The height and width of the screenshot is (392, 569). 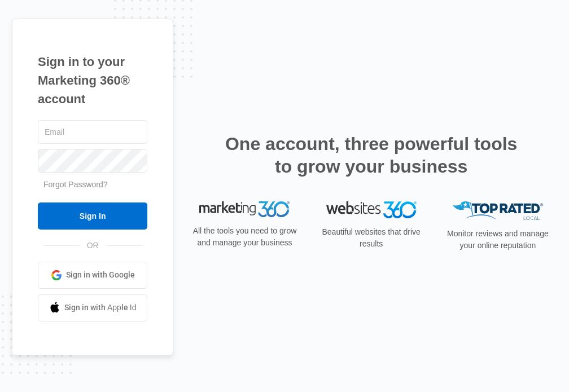 What do you see at coordinates (100, 307) in the screenshot?
I see `span: Sign in with Apple Id` at bounding box center [100, 307].